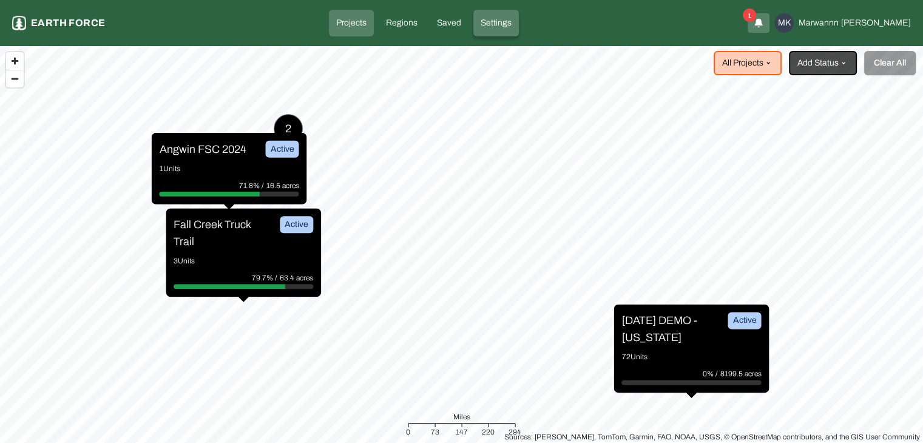 The height and width of the screenshot is (443, 923). What do you see at coordinates (488, 432) in the screenshot?
I see `div: 220` at bounding box center [488, 432].